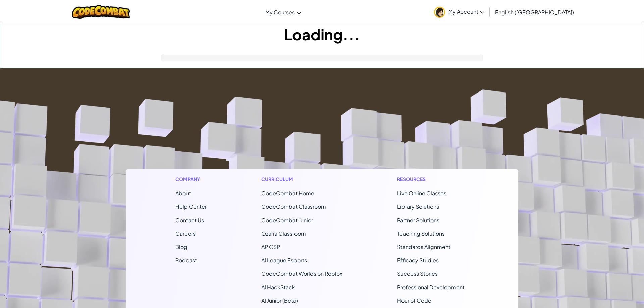 The image size is (644, 308). I want to click on a: Standards Alignment, so click(424, 247).